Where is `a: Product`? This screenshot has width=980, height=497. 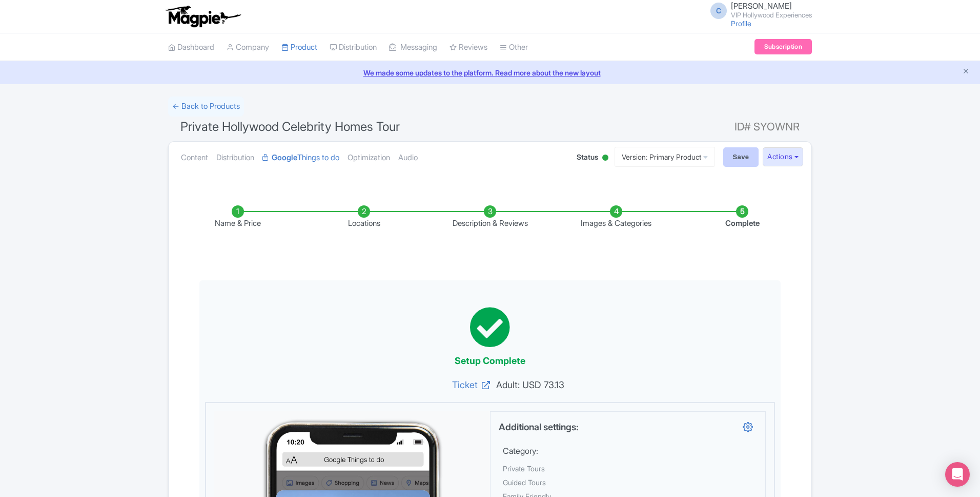
a: Product is located at coordinates (299, 48).